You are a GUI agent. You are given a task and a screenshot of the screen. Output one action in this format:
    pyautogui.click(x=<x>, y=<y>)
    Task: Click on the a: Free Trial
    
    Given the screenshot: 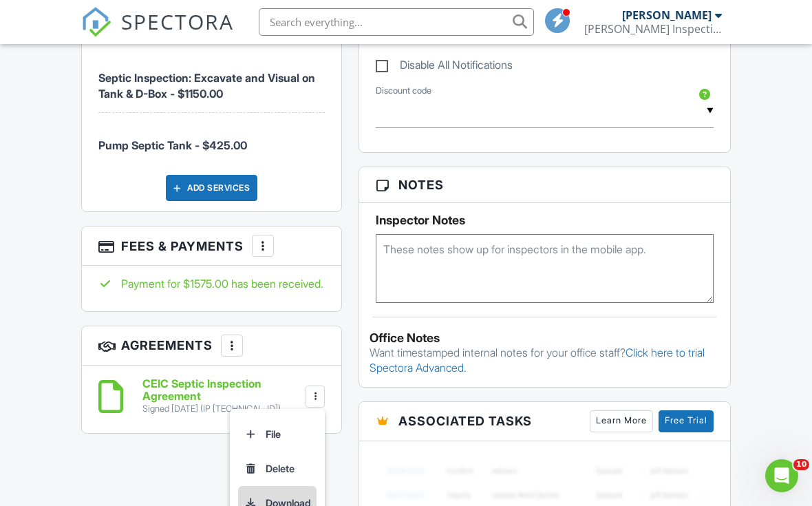 What is the action you would take?
    pyautogui.click(x=687, y=421)
    